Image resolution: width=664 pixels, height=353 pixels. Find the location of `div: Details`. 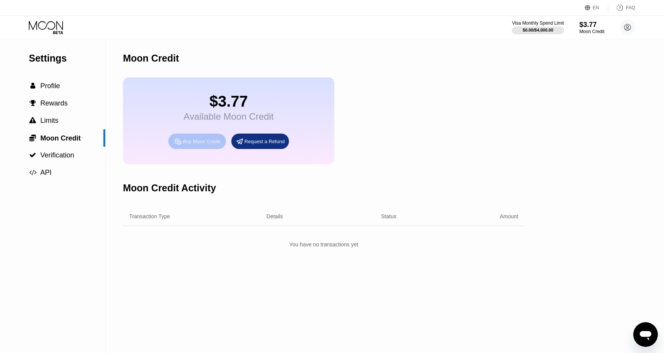

div: Details is located at coordinates (275, 216).